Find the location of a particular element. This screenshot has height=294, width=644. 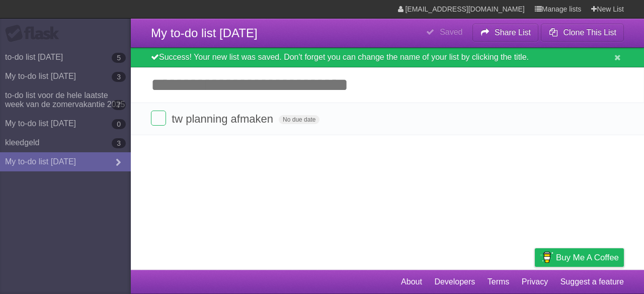

b: 0 is located at coordinates (119, 124).